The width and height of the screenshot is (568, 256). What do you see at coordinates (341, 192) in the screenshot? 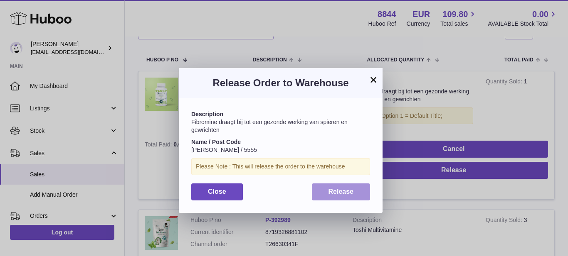
I see `span: Release` at bounding box center [341, 192].